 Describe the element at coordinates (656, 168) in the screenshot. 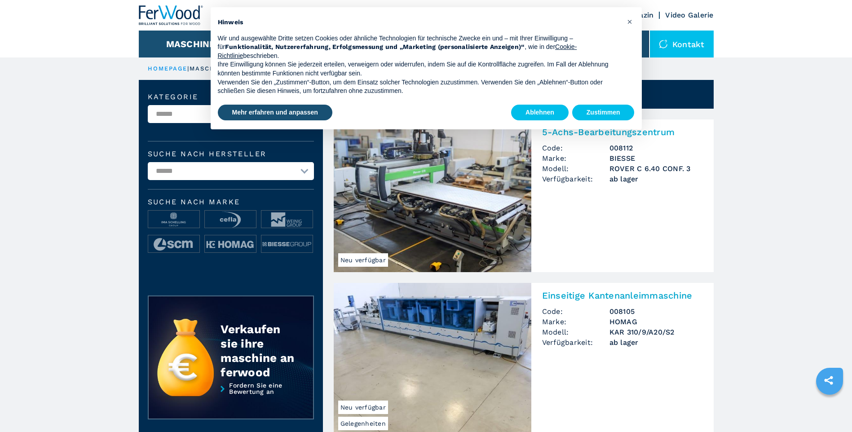

I see `h3: ROVER C 6.40 CONF. 3` at that location.